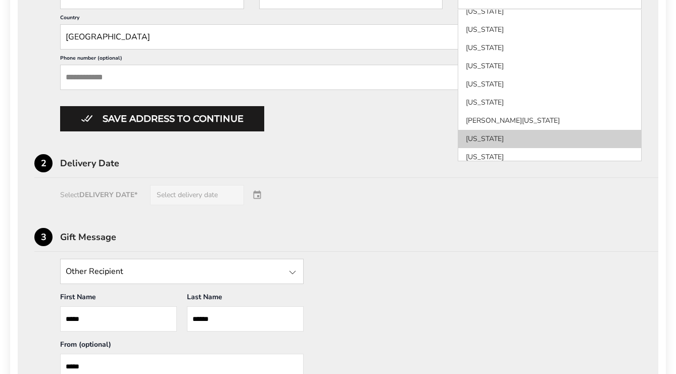  Describe the element at coordinates (245, 299) in the screenshot. I see `div: Last Name` at that location.